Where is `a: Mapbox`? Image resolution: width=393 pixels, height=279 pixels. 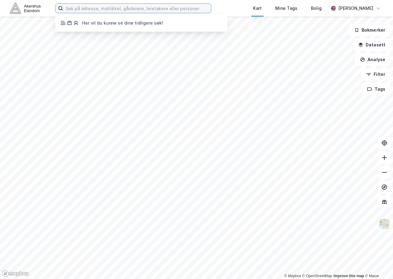 a: Mapbox is located at coordinates (292, 276).